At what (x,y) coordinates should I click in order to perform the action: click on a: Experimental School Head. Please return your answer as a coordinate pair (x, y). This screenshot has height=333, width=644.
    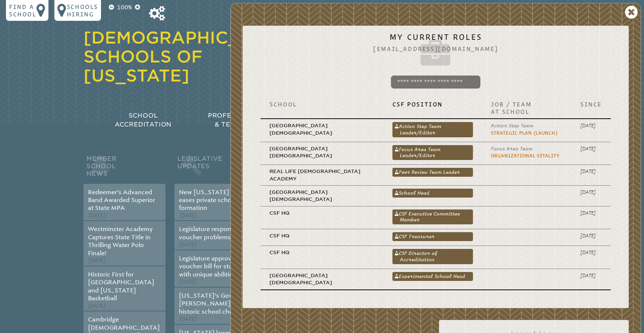
    Looking at the image, I should click on (433, 276).